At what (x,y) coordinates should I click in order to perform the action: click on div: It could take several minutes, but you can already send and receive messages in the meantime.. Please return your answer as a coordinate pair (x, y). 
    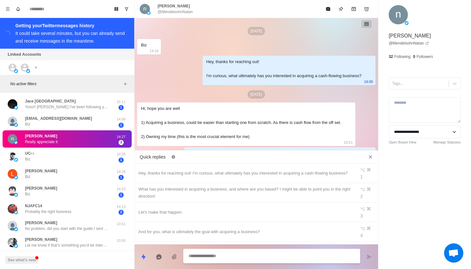
    Looking at the image, I should click on (70, 37).